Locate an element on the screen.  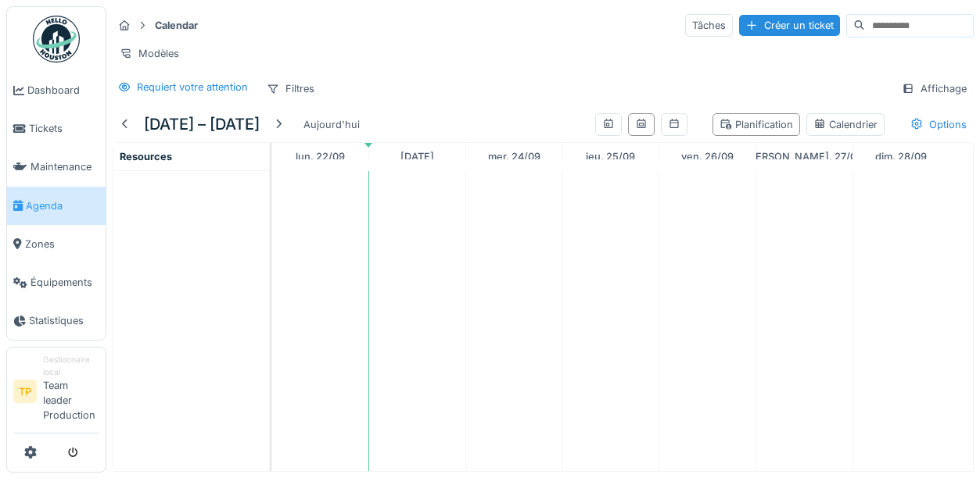
span: Statistiques is located at coordinates (64, 320).